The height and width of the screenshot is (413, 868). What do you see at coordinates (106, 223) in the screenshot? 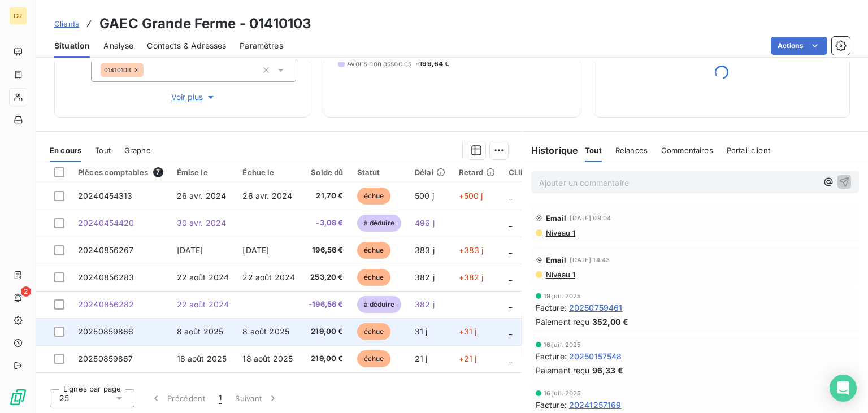
I see `span: 20240454420` at bounding box center [106, 223].